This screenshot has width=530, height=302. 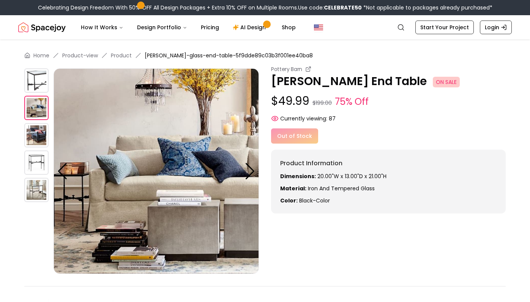 I want to click on img: Spacejoy Logo, so click(x=42, y=27).